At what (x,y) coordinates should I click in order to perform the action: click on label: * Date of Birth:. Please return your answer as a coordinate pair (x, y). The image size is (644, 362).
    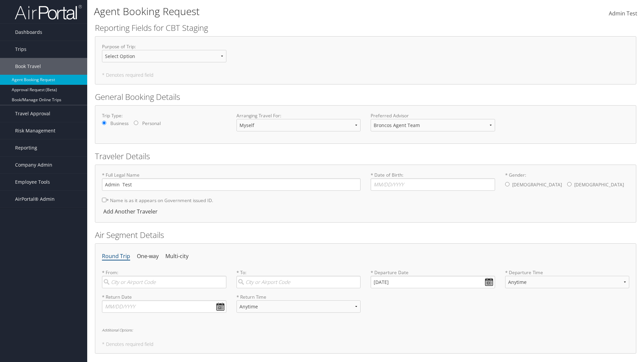
    Looking at the image, I should click on (433, 181).